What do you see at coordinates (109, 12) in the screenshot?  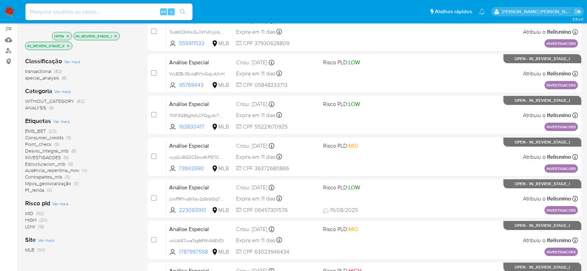 I see `input: Pesquise usuários ou casos...` at bounding box center [109, 12].